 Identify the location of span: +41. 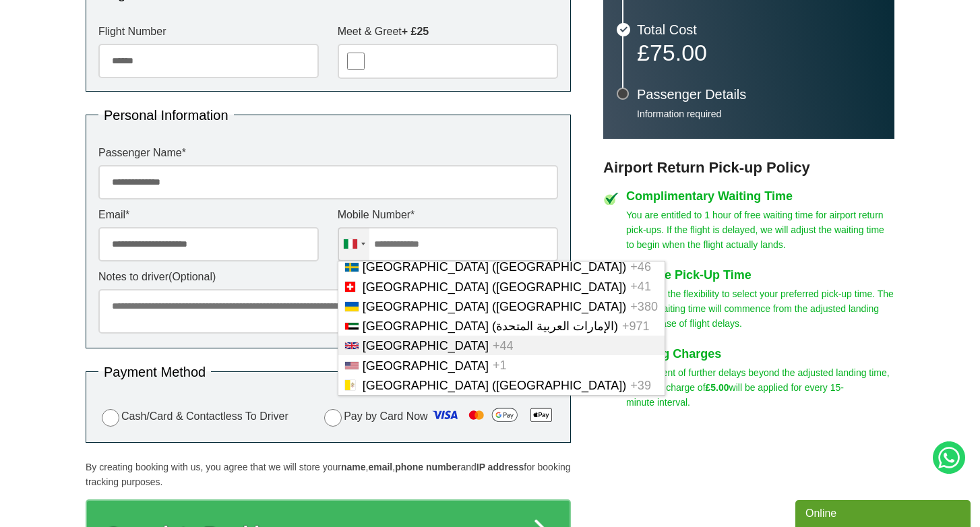
(640, 287).